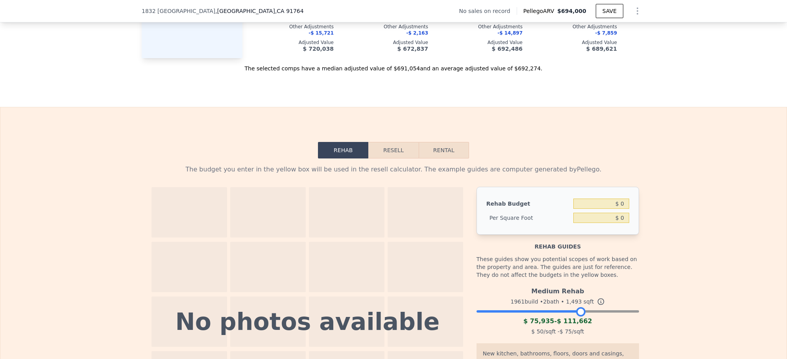 This screenshot has height=359, width=787. I want to click on button: Show Options, so click(637, 11).